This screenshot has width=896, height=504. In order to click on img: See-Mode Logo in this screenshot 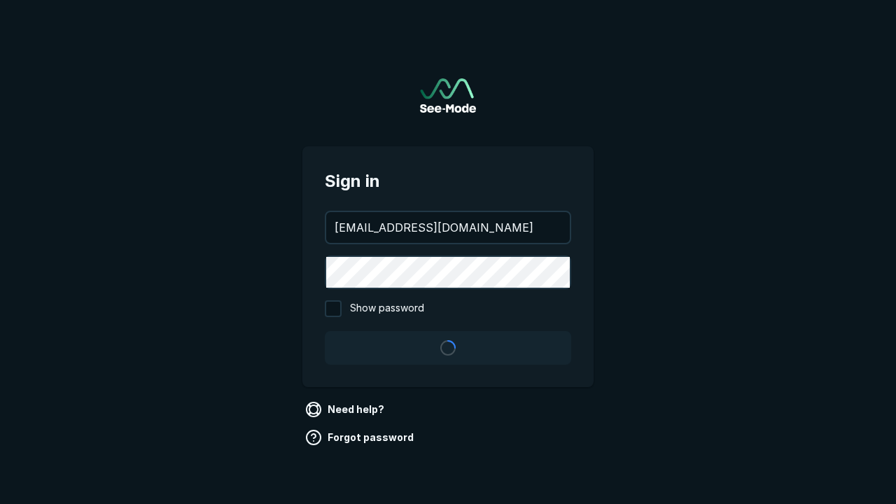, I will do `click(448, 95)`.